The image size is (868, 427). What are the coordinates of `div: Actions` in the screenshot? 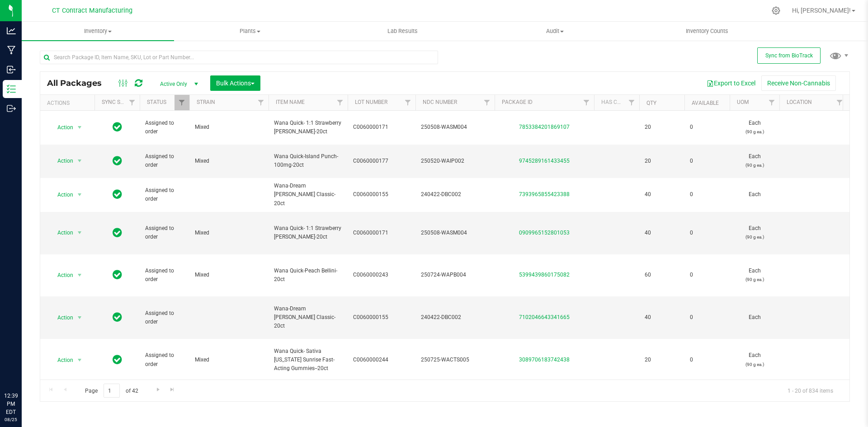 It's located at (69, 103).